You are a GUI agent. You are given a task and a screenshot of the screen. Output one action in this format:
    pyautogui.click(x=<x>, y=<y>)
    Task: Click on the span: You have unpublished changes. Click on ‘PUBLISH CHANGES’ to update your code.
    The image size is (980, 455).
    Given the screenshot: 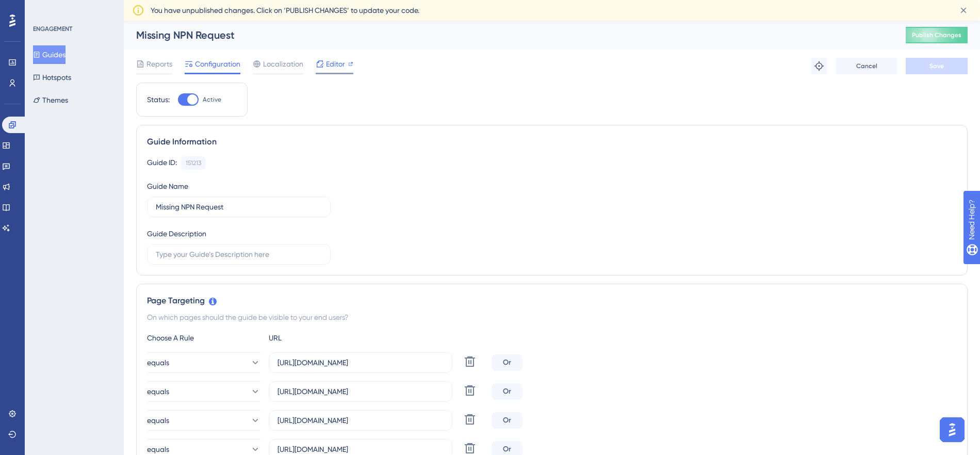 What is the action you would take?
    pyautogui.click(x=284, y=10)
    